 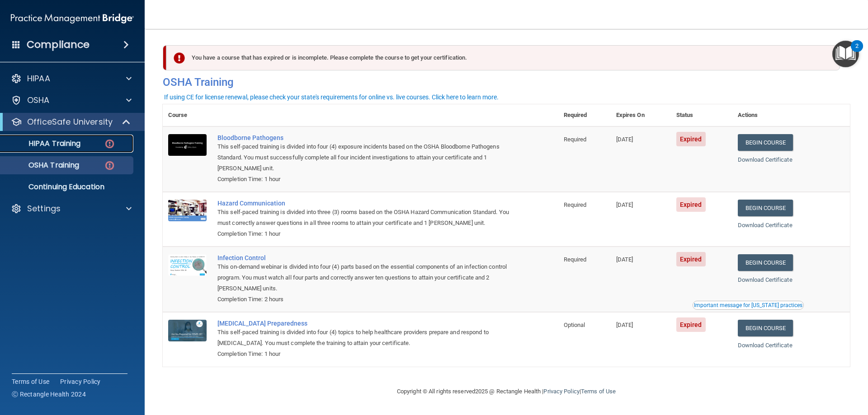 I want to click on span: Optional, so click(x=575, y=325).